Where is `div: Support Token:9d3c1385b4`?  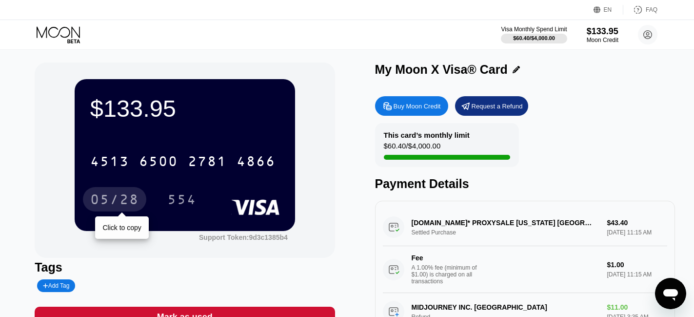 div: Support Token:9d3c1385b4 is located at coordinates (244, 237).